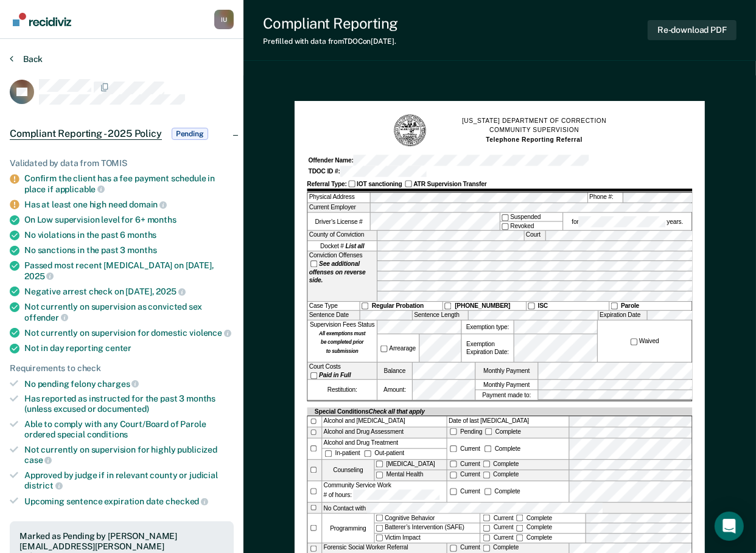  I want to click on div: Validated by data from TOMIS, so click(121, 163).